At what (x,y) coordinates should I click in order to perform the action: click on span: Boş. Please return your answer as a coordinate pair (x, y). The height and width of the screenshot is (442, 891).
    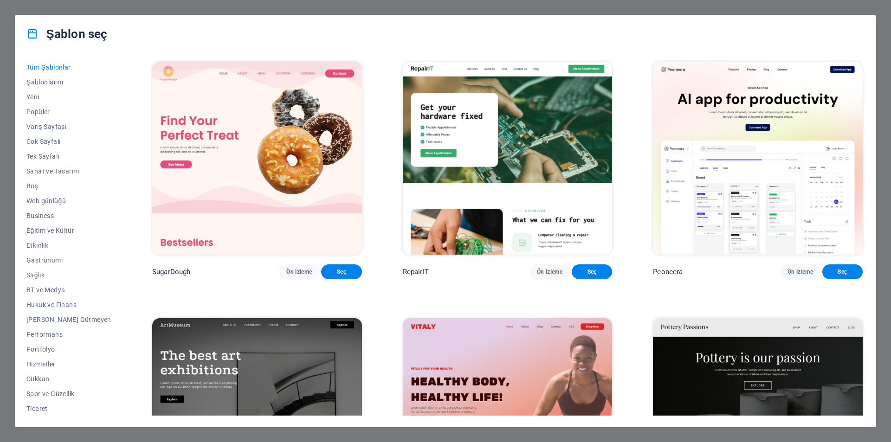
    Looking at the image, I should click on (69, 186).